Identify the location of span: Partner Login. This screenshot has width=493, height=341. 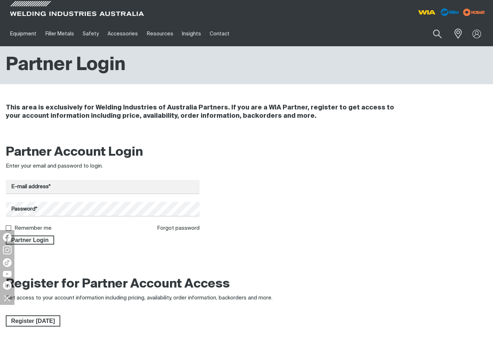
(30, 240).